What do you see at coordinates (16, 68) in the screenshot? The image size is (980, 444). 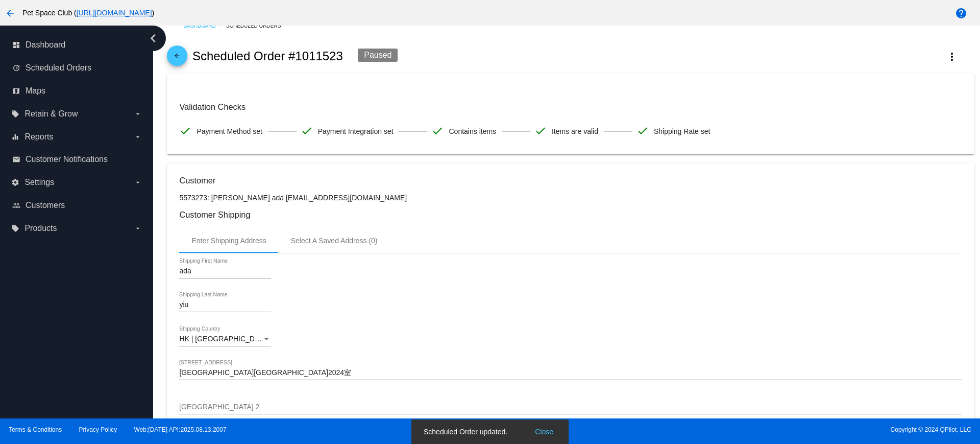 I see `i: update` at bounding box center [16, 68].